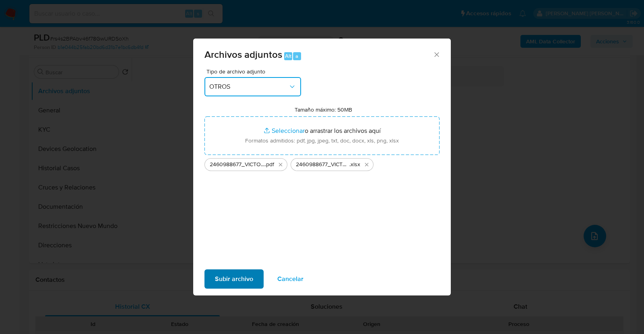  I want to click on button: Eliminar 2460988677_VICTOR GUTIERREZ_AGO2025.pdf, so click(280, 165).